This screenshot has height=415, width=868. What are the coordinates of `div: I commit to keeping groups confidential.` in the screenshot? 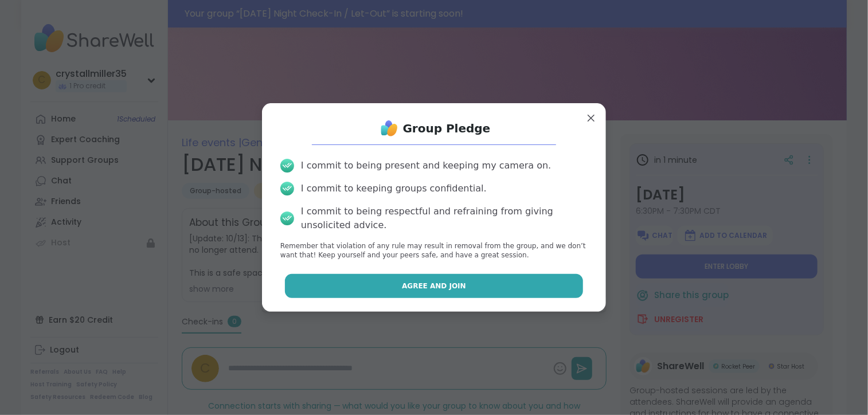 It's located at (394, 188).